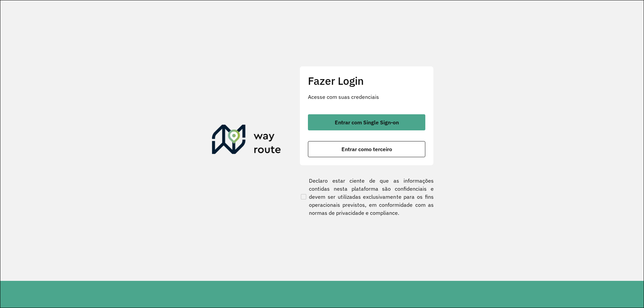 This screenshot has height=308, width=644. Describe the element at coordinates (367, 122) in the screenshot. I see `span: Entrar com Single Sign-on` at that location.